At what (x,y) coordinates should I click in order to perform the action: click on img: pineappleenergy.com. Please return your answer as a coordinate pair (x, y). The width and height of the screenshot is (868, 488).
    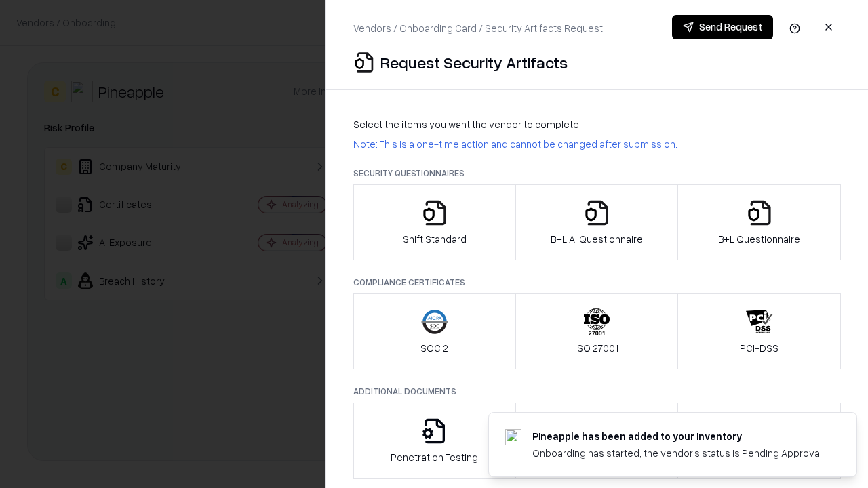
    Looking at the image, I should click on (513, 437).